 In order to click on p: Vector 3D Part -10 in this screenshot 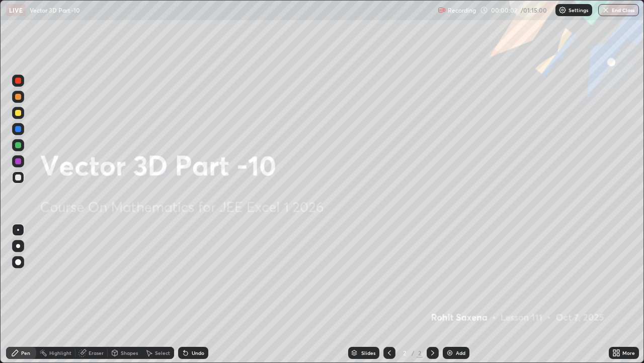, I will do `click(55, 10)`.